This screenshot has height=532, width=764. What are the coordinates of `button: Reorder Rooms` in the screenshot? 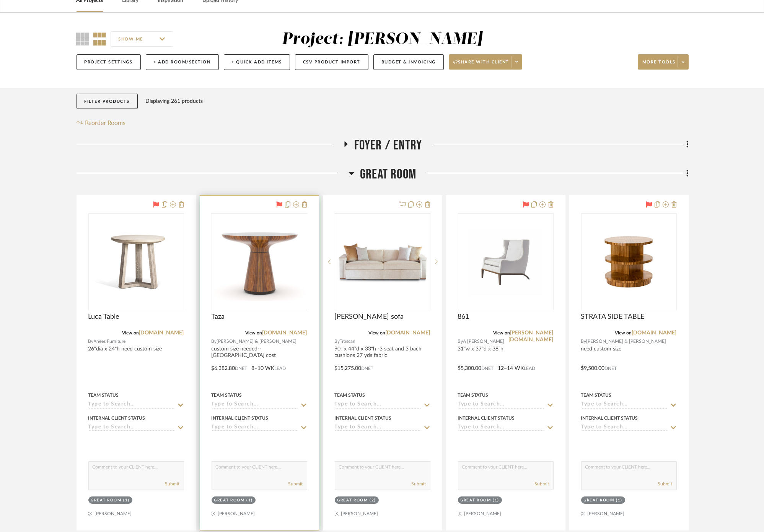 It's located at (101, 123).